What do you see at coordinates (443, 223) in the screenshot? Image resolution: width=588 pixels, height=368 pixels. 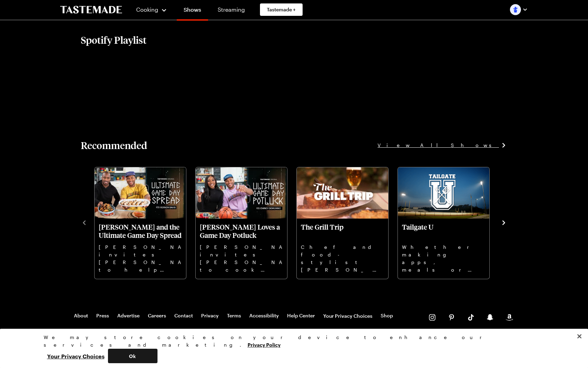 I see `a: Tailgate UTailgate UWhether making apps, meals or desserts, incorporating unexpected flavors can ...` at bounding box center [443, 223].